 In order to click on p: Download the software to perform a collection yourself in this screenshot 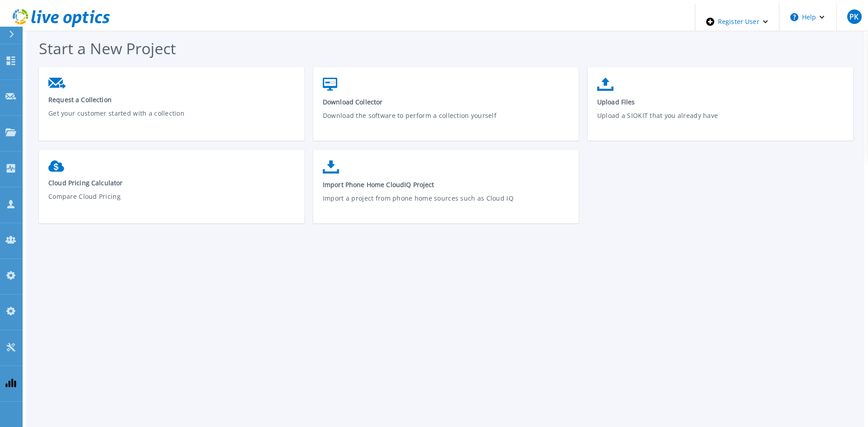, I will do `click(446, 121)`.